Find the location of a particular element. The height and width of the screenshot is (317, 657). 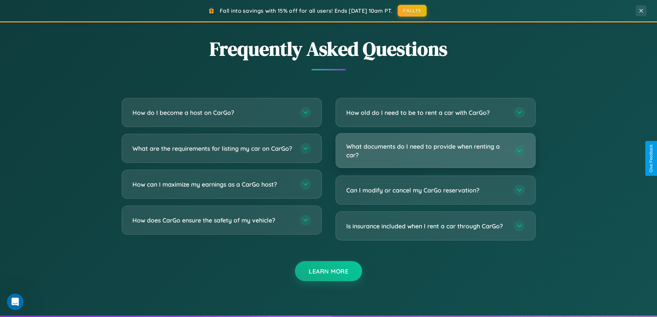

h3: How old do I need to be to rent a car with CarGo? is located at coordinates (427, 112).